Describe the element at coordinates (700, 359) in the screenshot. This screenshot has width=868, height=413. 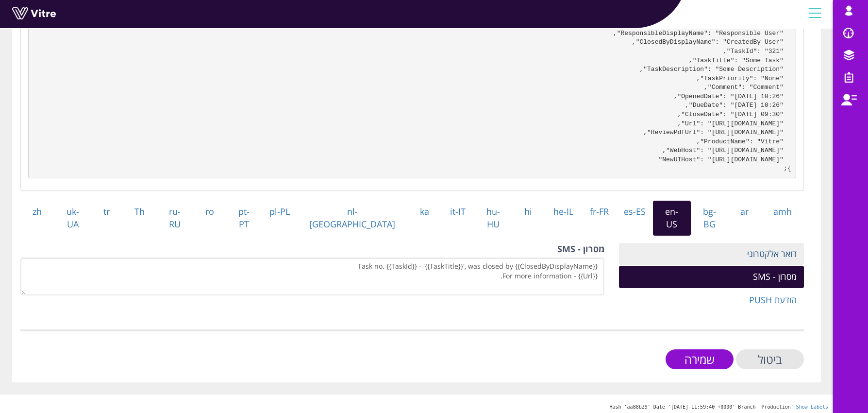
I see `input: שמירה` at that location.